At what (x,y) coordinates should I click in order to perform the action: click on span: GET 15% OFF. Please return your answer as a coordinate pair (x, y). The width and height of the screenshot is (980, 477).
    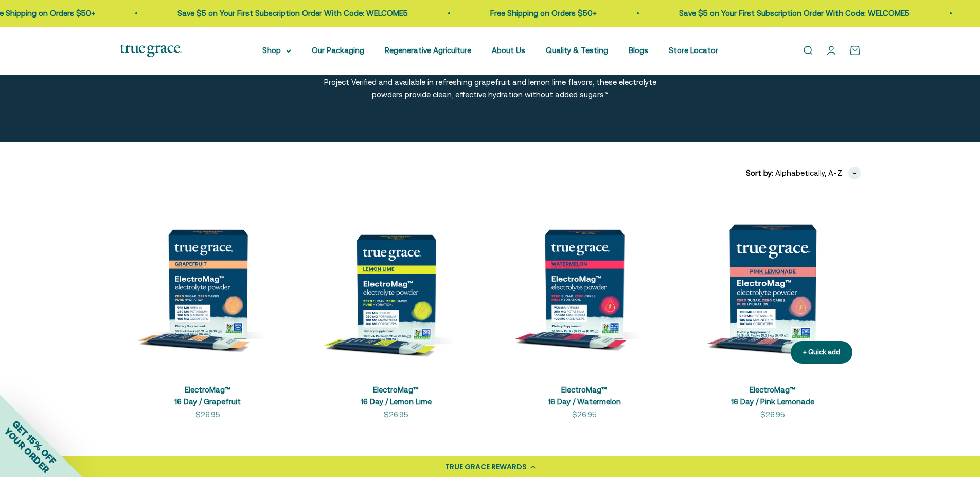
    Looking at the image, I should click on (34, 442).